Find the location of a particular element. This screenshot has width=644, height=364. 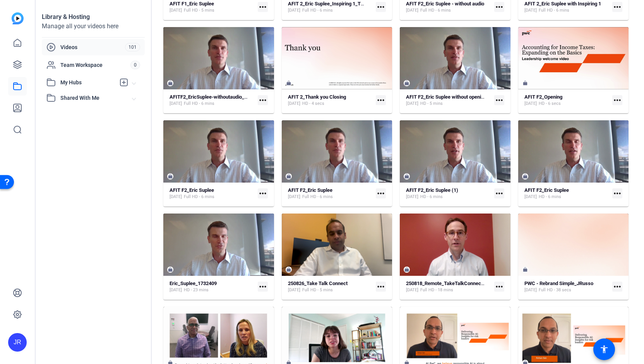

strong: AFITF2_EricSuplee-withoutaudio_51705 (1) is located at coordinates (217, 96).